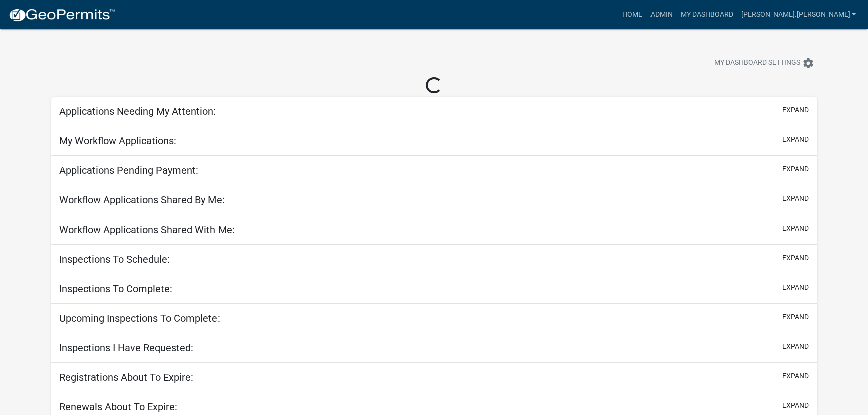 The height and width of the screenshot is (415, 868). What do you see at coordinates (632, 15) in the screenshot?
I see `a: Home` at bounding box center [632, 15].